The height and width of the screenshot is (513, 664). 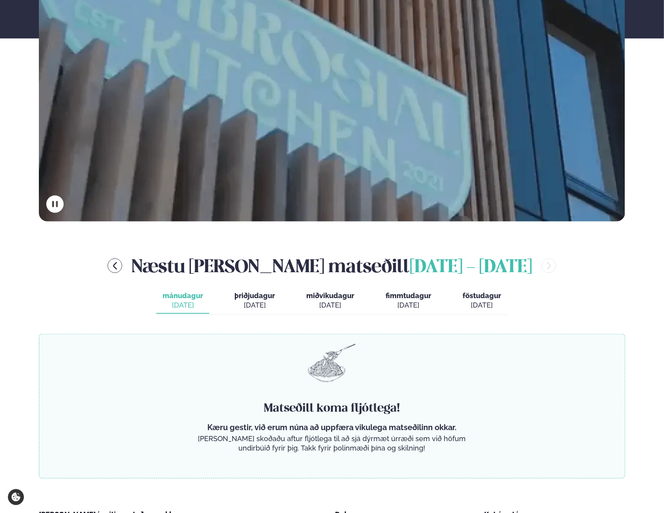 What do you see at coordinates (549, 265) in the screenshot?
I see `button: menu-btn-right` at bounding box center [549, 265].